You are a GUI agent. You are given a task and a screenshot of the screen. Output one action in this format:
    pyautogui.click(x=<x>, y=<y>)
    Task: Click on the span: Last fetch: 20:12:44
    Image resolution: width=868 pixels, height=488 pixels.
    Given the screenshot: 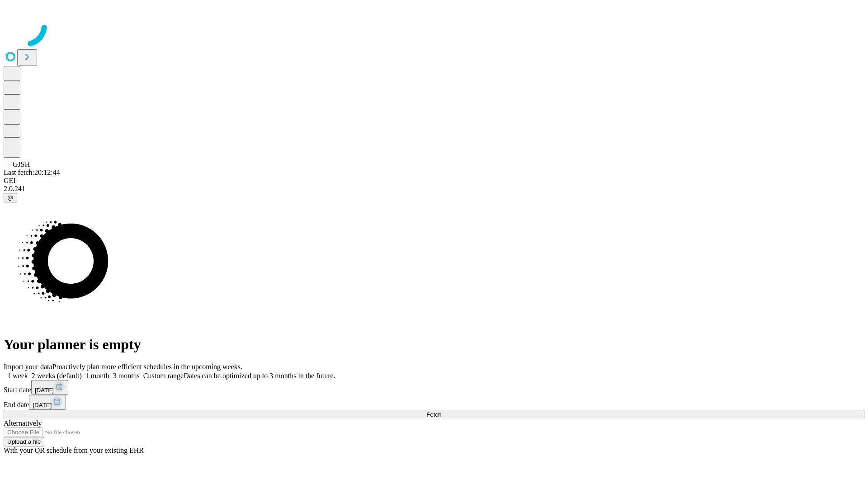 What is the action you would take?
    pyautogui.click(x=31, y=172)
    